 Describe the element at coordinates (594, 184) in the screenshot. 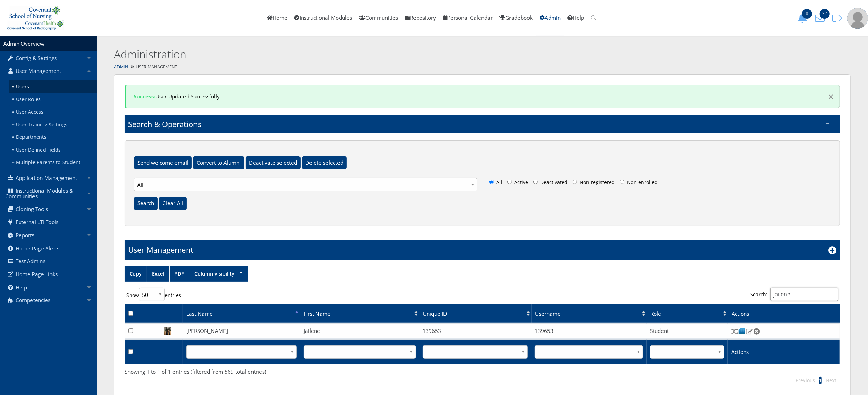

I see `label: Non-registered` at that location.